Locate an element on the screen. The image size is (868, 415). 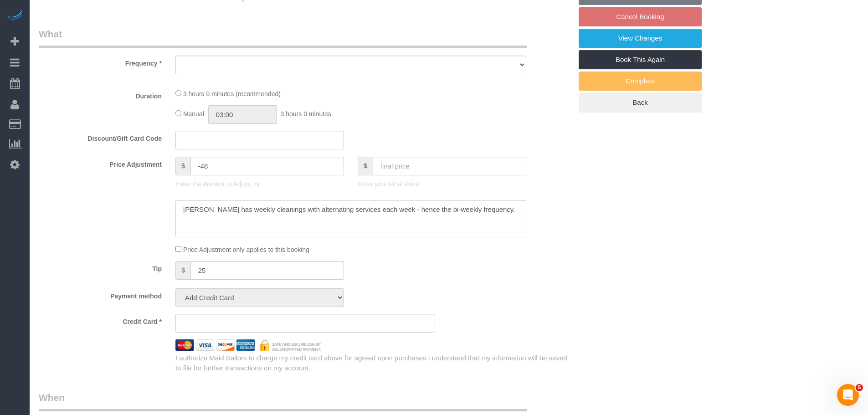
label: Duration is located at coordinates (100, 94).